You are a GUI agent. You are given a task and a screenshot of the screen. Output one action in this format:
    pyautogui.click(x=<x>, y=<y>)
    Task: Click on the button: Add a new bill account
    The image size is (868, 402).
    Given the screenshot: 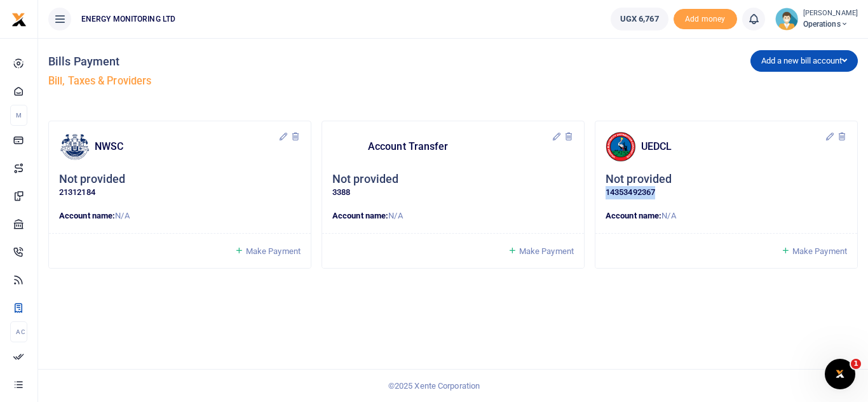 What is the action you would take?
    pyautogui.click(x=804, y=61)
    